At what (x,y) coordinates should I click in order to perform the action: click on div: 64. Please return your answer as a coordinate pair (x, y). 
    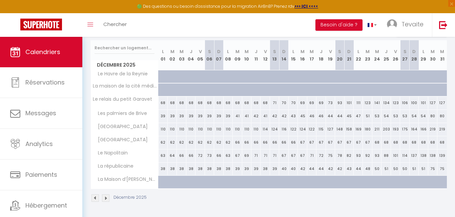
    Looking at the image, I should click on (172, 156).